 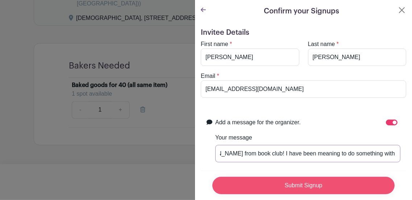 I want to click on button: Close, so click(x=402, y=10).